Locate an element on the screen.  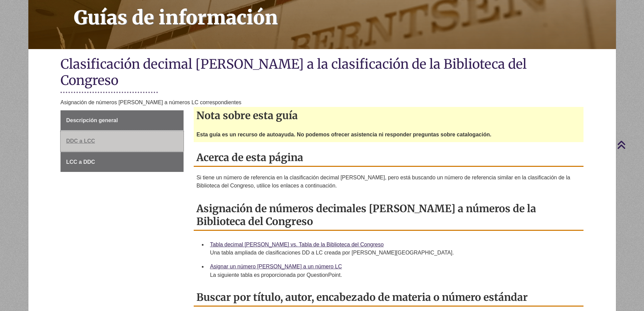
a: LCC a DDC is located at coordinates (122, 162).